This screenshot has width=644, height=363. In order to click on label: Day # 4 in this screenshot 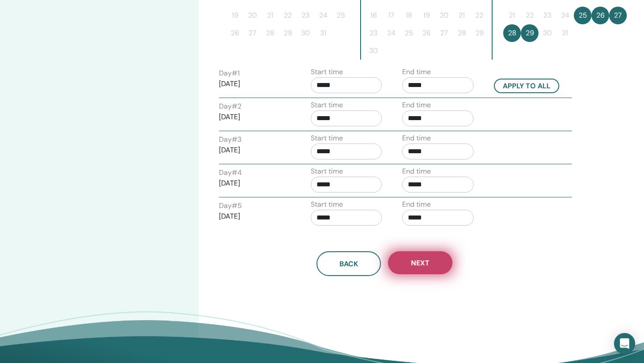, I will do `click(231, 173)`.